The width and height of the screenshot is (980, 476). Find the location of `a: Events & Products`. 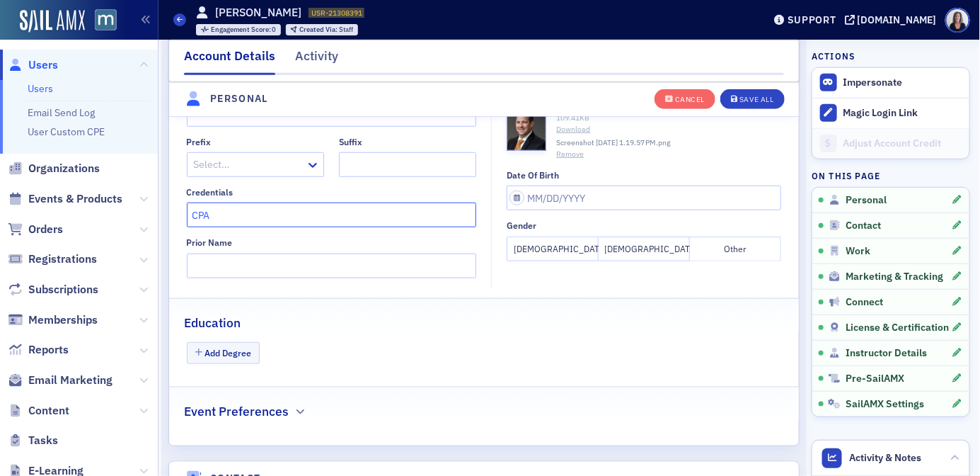

a: Events & Products is located at coordinates (65, 199).